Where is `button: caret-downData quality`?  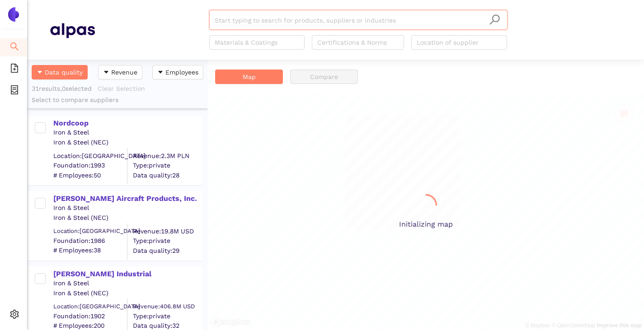 button: caret-downData quality is located at coordinates (59, 72).